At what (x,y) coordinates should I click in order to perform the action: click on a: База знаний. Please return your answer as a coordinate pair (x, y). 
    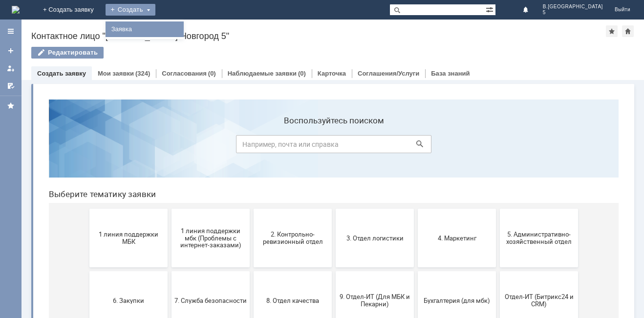
    Looking at the image, I should click on (449, 74).